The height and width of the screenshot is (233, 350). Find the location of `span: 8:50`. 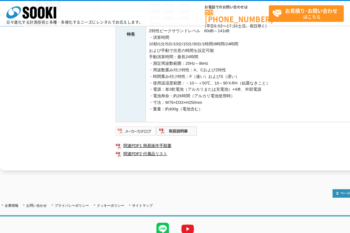

span: 8:50 is located at coordinates (219, 26).